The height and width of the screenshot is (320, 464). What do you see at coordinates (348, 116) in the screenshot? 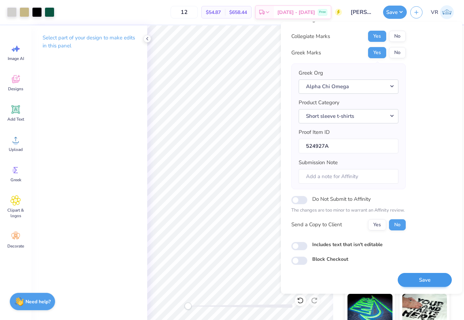
I see `button: Short sleeve t-shirts` at bounding box center [348, 116].